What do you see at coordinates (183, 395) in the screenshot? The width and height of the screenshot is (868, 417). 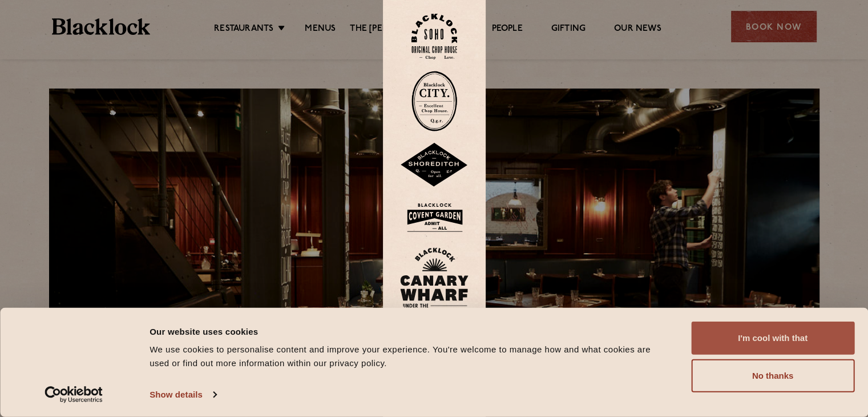 I see `a: Show details` at bounding box center [183, 395].